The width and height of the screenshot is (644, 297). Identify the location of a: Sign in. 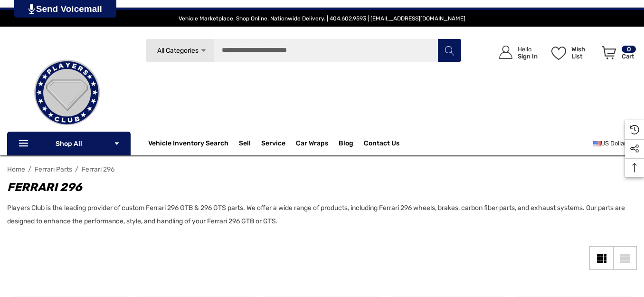
(516, 52).